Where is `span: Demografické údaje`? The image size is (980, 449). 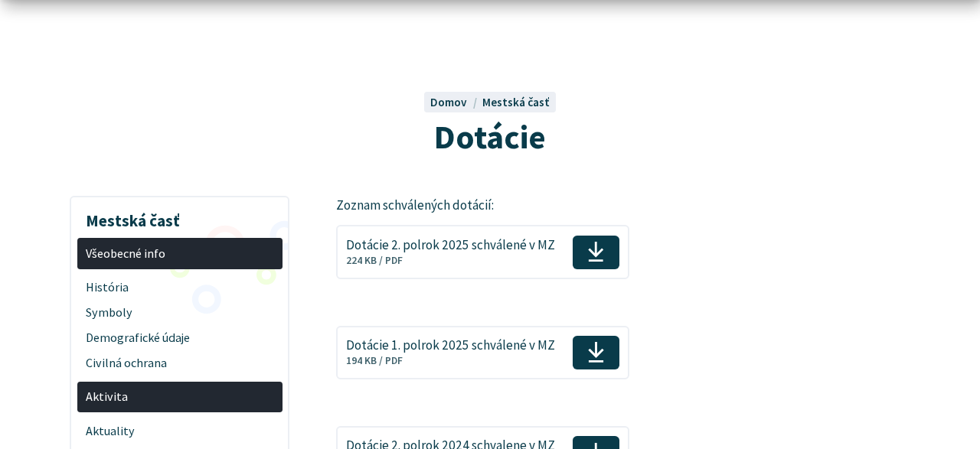
span: Demografické údaje is located at coordinates (179, 338).